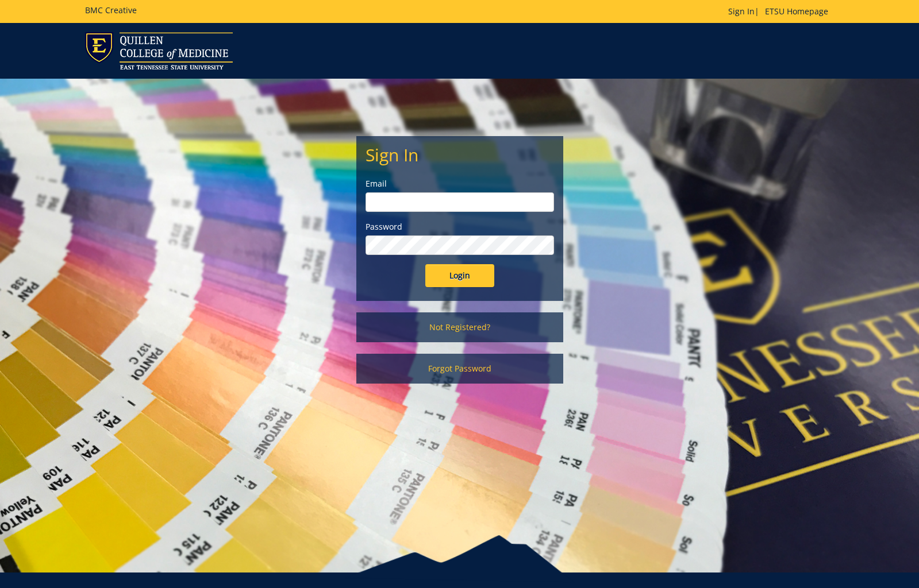  What do you see at coordinates (741, 11) in the screenshot?
I see `a: Sign In` at bounding box center [741, 11].